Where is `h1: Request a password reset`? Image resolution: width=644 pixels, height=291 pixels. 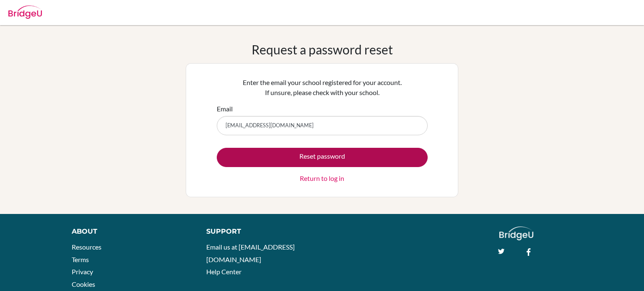 h1: Request a password reset is located at coordinates (322, 50).